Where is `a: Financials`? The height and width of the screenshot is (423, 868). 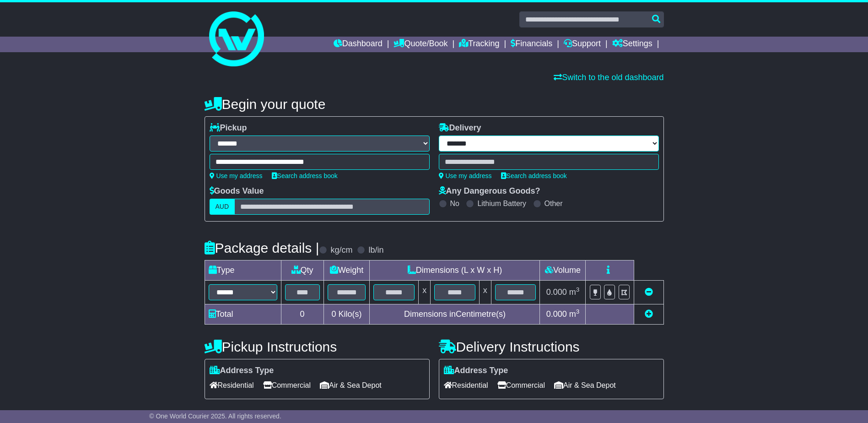 a: Financials is located at coordinates (531, 44).